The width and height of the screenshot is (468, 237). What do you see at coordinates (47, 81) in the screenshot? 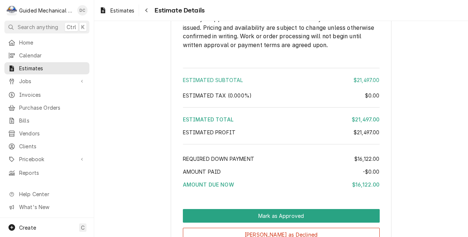
I see `a: Go to Jobs` at bounding box center [47, 81].